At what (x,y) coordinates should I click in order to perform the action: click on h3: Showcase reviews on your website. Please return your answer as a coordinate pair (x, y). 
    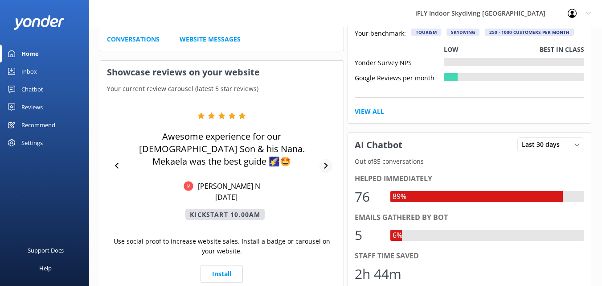
    Looking at the image, I should click on (222, 72).